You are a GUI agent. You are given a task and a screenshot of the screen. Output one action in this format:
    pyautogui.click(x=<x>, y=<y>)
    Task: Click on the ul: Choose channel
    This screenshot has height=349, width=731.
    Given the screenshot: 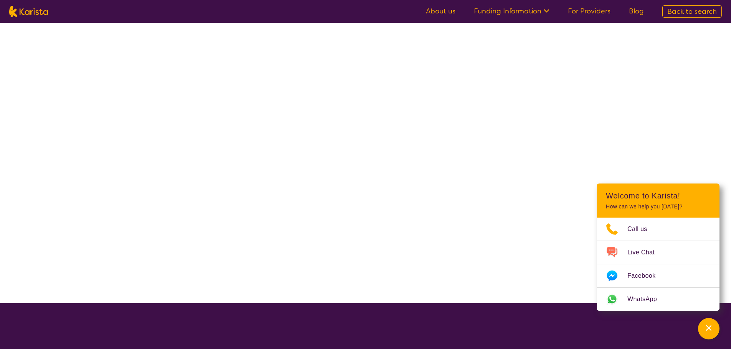 What is the action you would take?
    pyautogui.click(x=658, y=264)
    